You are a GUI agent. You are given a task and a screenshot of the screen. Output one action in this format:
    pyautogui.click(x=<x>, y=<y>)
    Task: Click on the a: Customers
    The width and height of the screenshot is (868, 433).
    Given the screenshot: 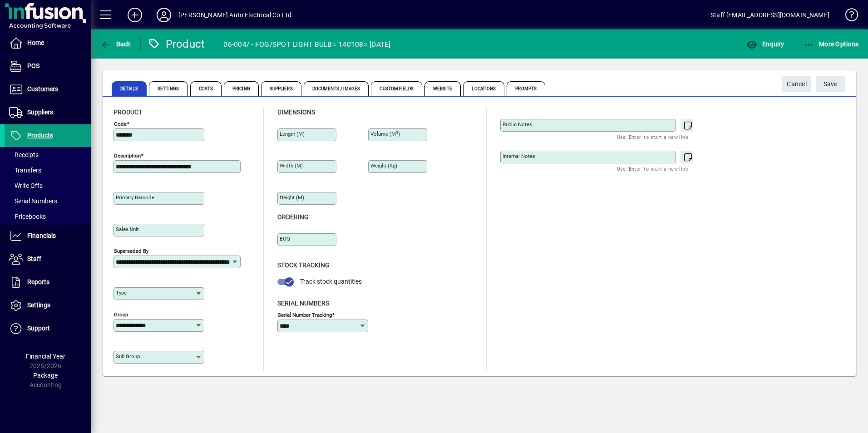 What is the action you would take?
    pyautogui.click(x=48, y=89)
    